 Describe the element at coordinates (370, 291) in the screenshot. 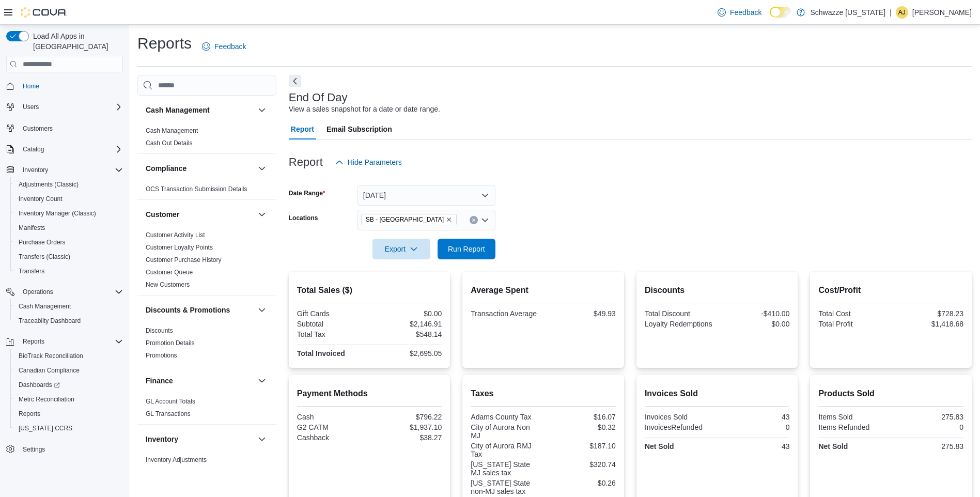

I see `h2: Total Sales ($)` at that location.